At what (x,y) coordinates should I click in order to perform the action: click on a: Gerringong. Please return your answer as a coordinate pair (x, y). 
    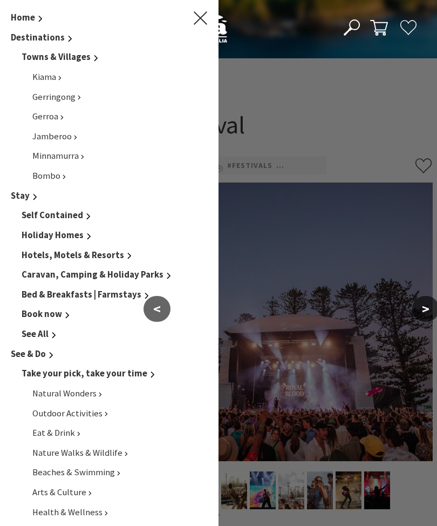
    Looking at the image, I should click on (57, 97).